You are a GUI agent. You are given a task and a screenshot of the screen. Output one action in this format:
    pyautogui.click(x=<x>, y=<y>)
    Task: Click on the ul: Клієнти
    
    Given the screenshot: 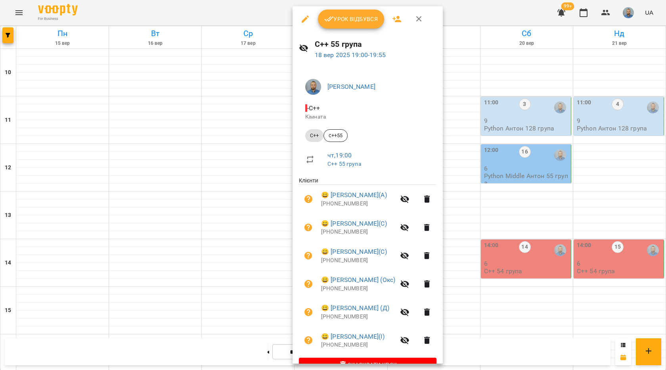 What is the action you would take?
    pyautogui.click(x=367, y=267)
    